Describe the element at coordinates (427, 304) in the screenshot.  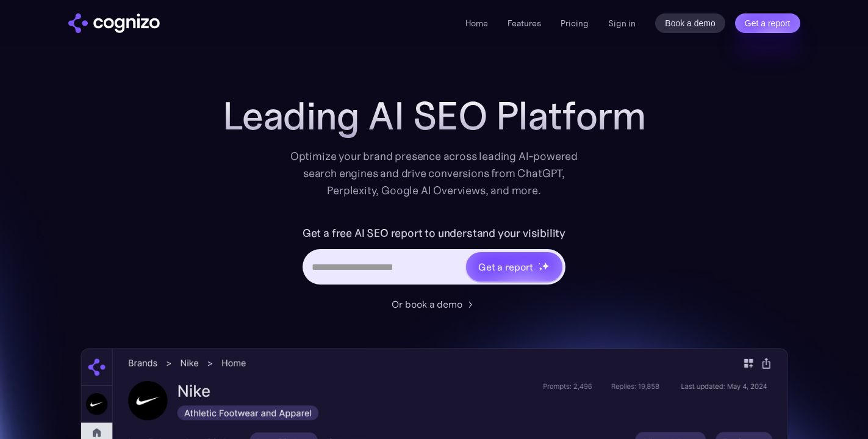
I see `div: Or book a demo` at that location.